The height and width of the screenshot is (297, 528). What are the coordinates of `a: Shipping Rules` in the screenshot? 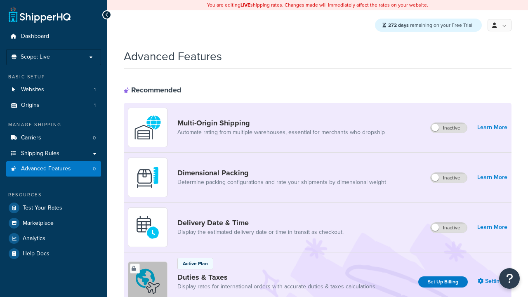 It's located at (54, 154).